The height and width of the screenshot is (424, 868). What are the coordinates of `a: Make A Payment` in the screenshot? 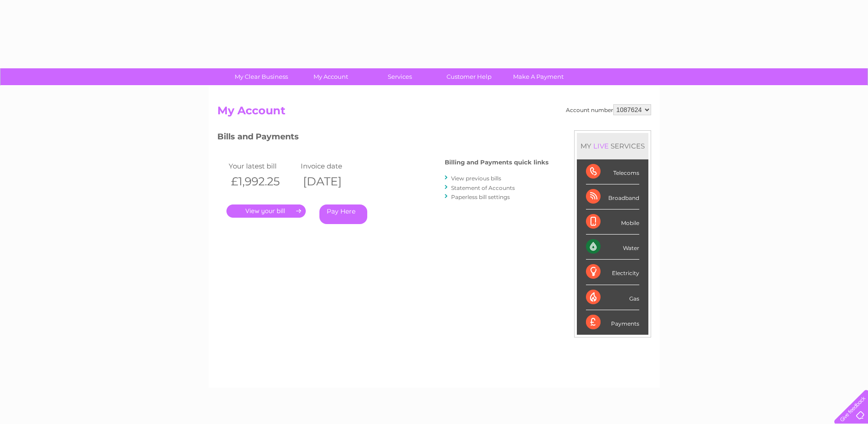 It's located at (538, 76).